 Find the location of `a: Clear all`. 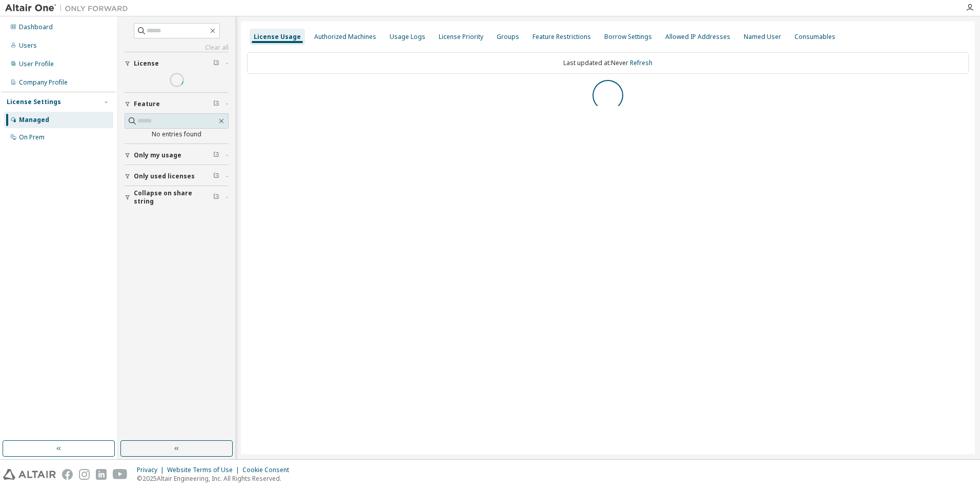

a: Clear all is located at coordinates (176, 47).